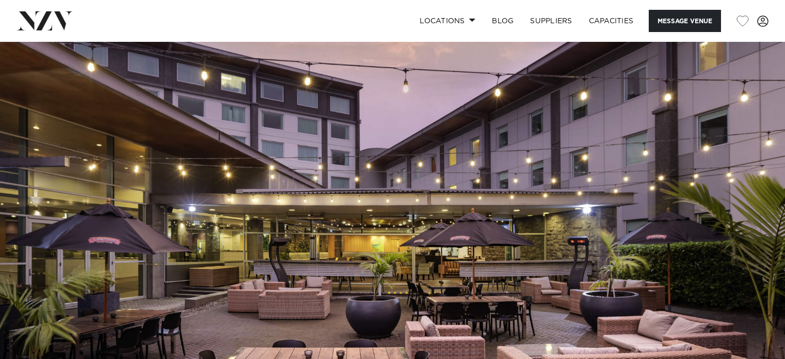 This screenshot has height=359, width=785. What do you see at coordinates (447, 21) in the screenshot?
I see `a: Locations` at bounding box center [447, 21].